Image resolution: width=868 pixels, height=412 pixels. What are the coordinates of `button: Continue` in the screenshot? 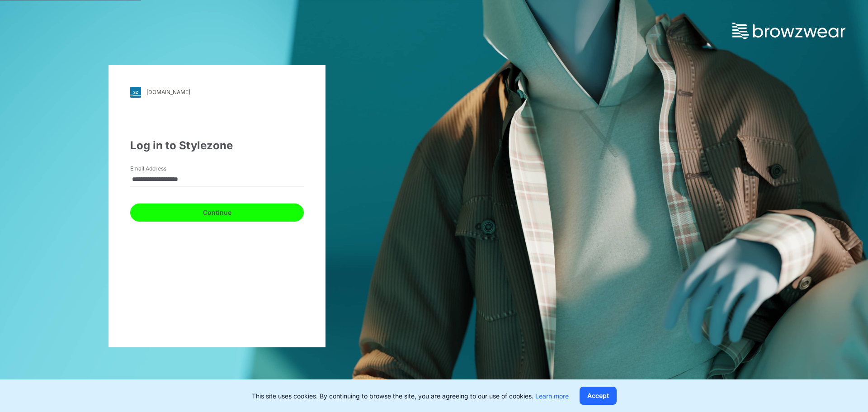 It's located at (217, 213).